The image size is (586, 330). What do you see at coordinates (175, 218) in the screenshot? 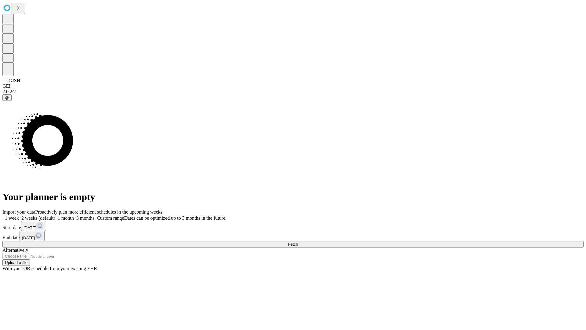
I see `span: Dates can be optimized up to 3 months in the future.` at bounding box center [175, 218].